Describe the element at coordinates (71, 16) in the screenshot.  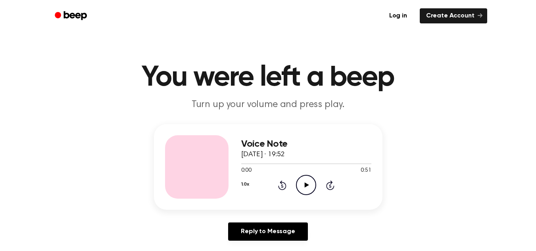
I see `a: Beep` at that location.